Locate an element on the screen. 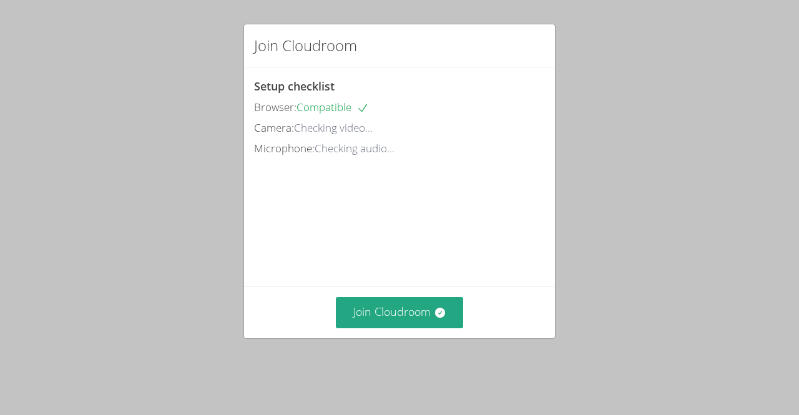  span: Camera: is located at coordinates (274, 127).